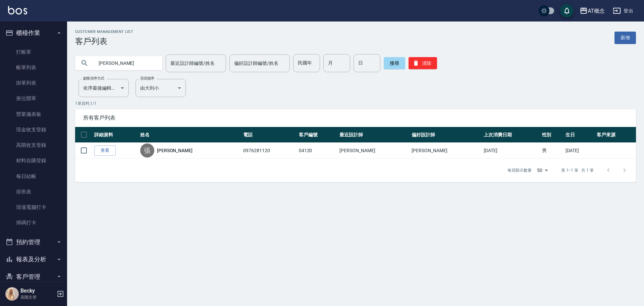  What do you see at coordinates (125, 63) in the screenshot?
I see `input: 搜尋關鍵字` at bounding box center [125, 63].